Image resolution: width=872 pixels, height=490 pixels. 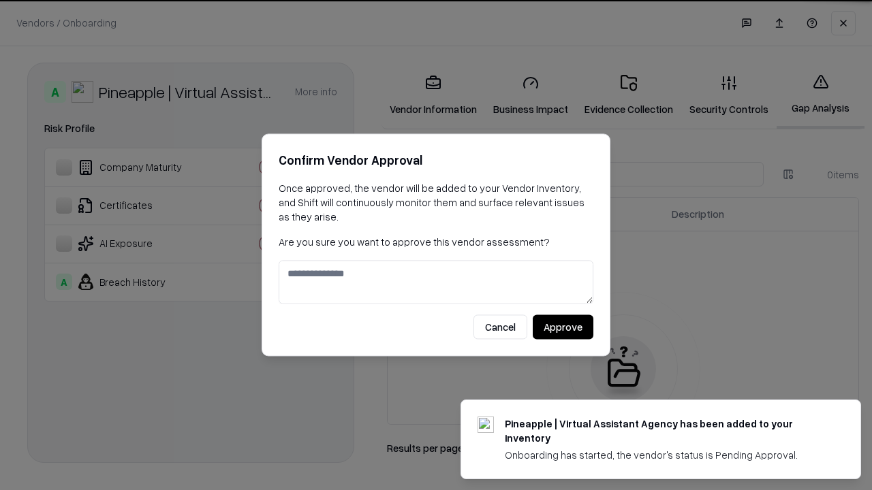 I want to click on div: Pineapple | Virtual Assistant Agency has been added to your inventory, so click(x=666, y=431).